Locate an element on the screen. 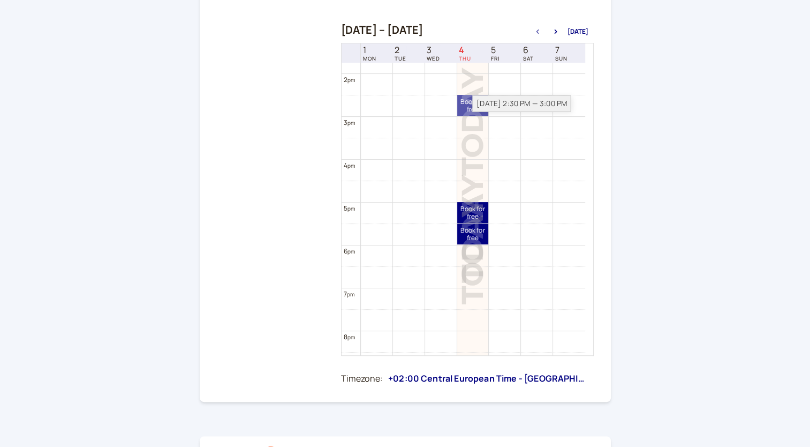 This screenshot has height=447, width=810. span: FRI is located at coordinates (495, 58).